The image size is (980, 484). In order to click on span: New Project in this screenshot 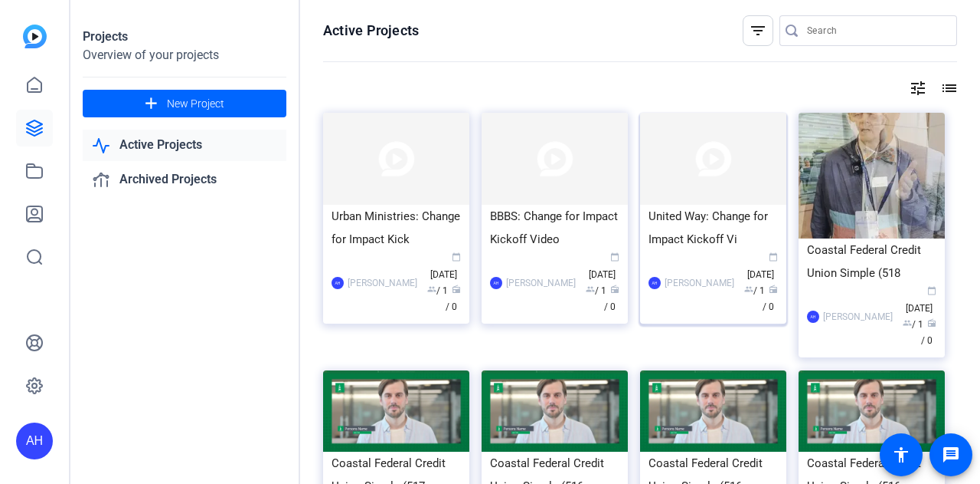, I will do `click(195, 104)`.